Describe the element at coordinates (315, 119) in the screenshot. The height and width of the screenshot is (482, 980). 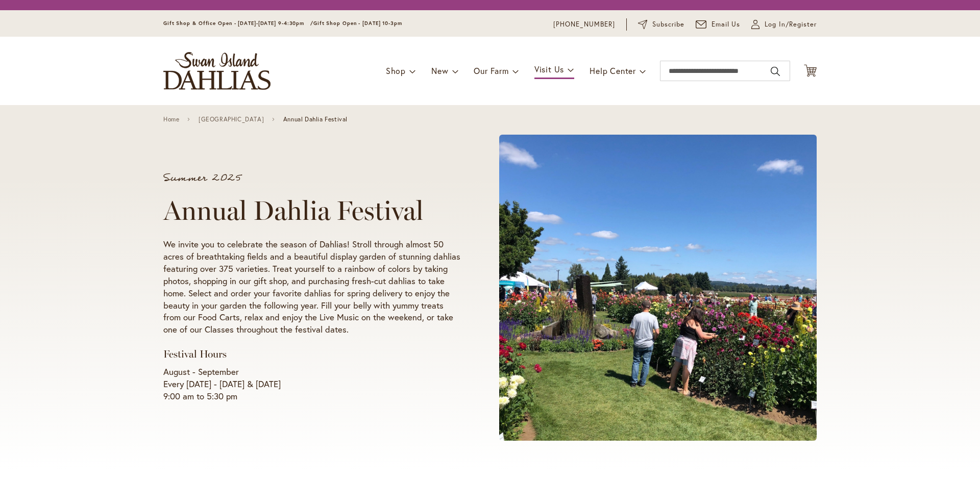
I see `span: Annual Dahlia Festival` at that location.